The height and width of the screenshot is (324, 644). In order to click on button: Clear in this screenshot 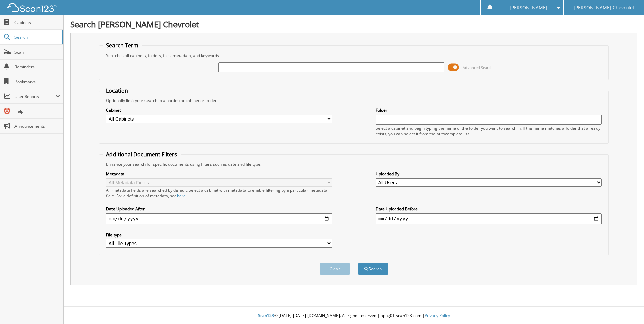, I will do `click(335, 269)`.